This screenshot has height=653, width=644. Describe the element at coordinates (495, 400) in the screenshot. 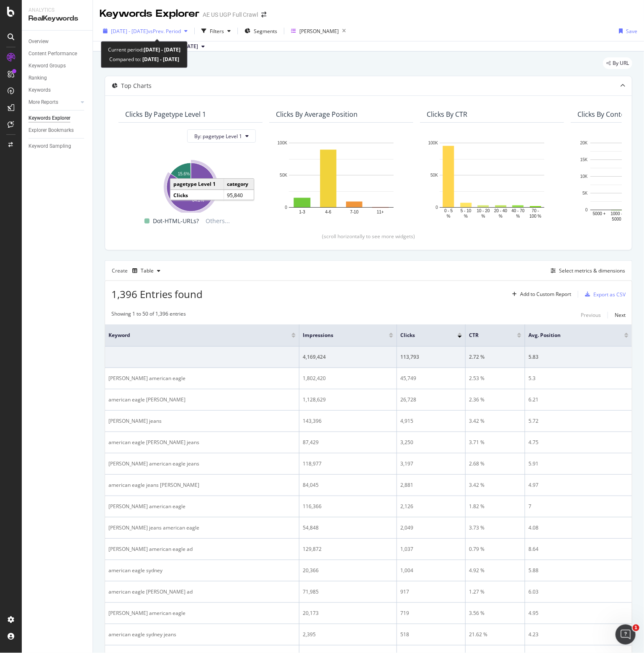

I see `div: 2.36 %` at that location.